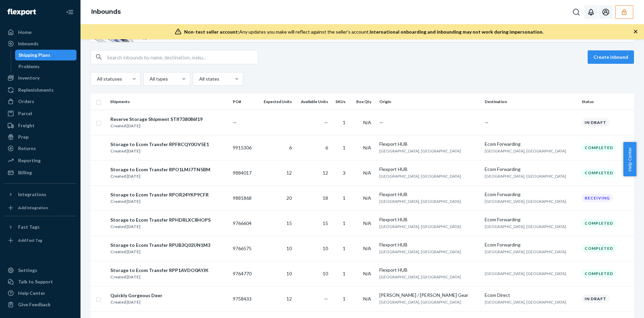 This screenshot has width=644, height=318. Describe the element at coordinates (40, 126) in the screenshot. I see `a: Freight` at that location.